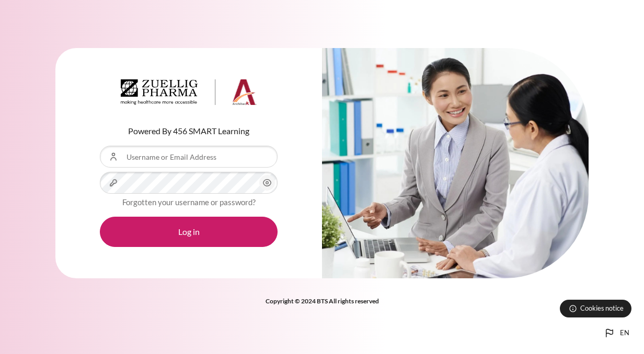 Image resolution: width=644 pixels, height=354 pixels. I want to click on input: Username or Email Address, so click(188, 156).